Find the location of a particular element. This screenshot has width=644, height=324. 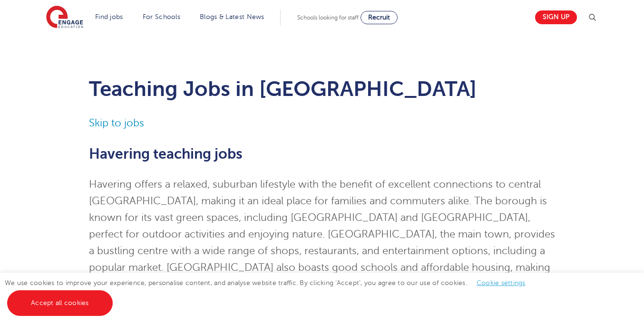

span: We use cookies to improve your experience, personalise content, and analyse website traffic. By c... is located at coordinates (270, 292).